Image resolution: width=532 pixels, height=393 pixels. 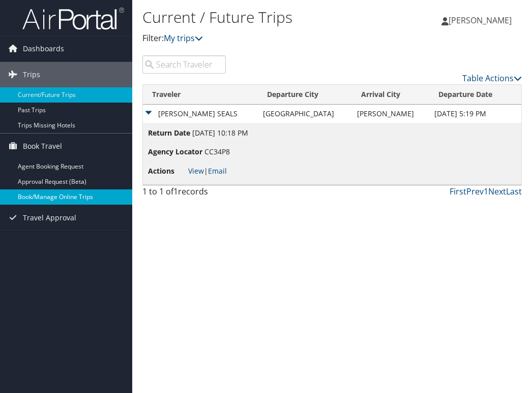 I want to click on span: Book Travel, so click(x=42, y=146).